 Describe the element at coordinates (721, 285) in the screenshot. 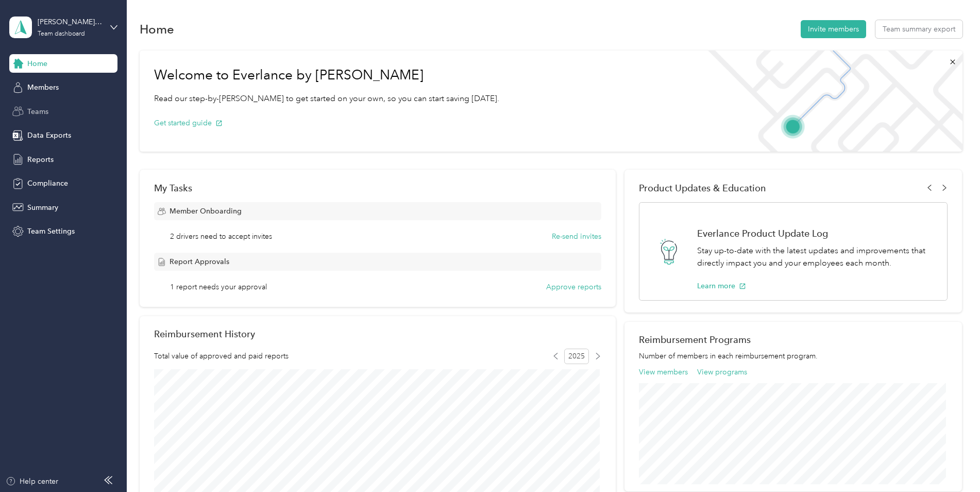

I see `button: Learn more` at that location.